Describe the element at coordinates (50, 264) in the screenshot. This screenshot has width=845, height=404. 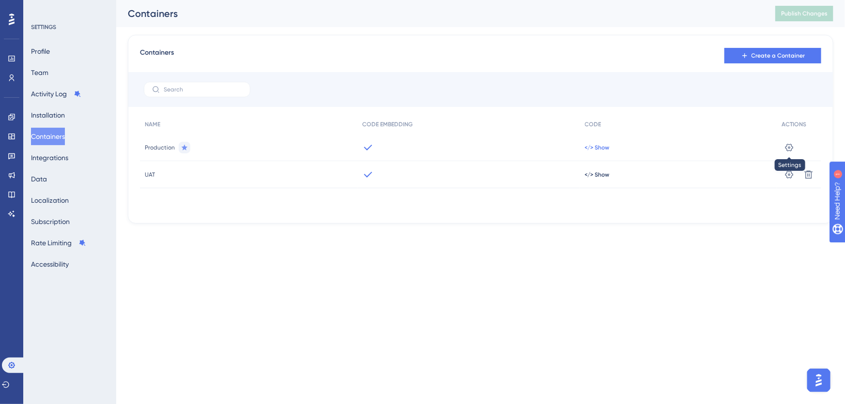
I see `button: Accessibility` at that location.